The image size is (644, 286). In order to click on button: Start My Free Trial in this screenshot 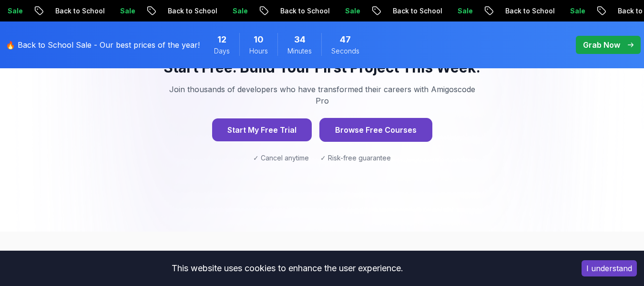, I will do `click(262, 130)`.